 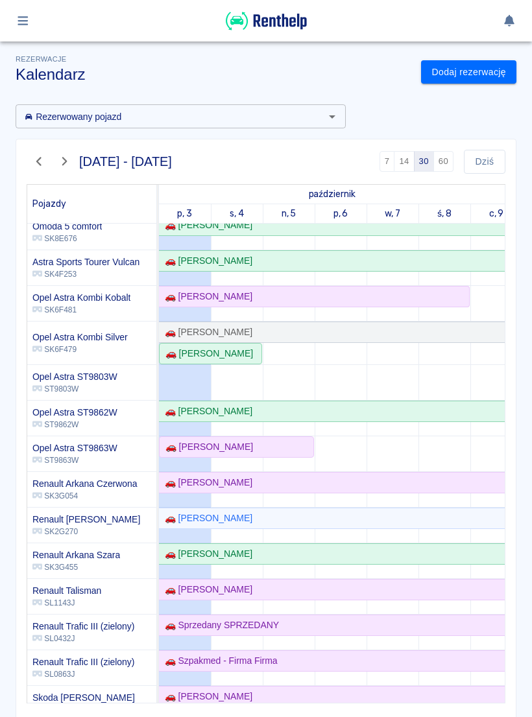 What do you see at coordinates (75, 448) in the screenshot?
I see `h6: Opel Astra ST9863W` at bounding box center [75, 448].